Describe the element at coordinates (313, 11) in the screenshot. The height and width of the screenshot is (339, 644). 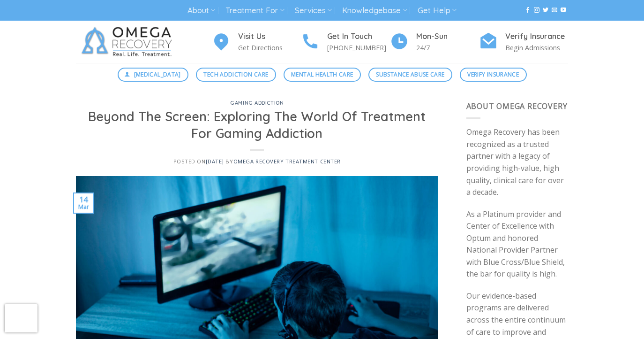
I see `a: Services` at that location.